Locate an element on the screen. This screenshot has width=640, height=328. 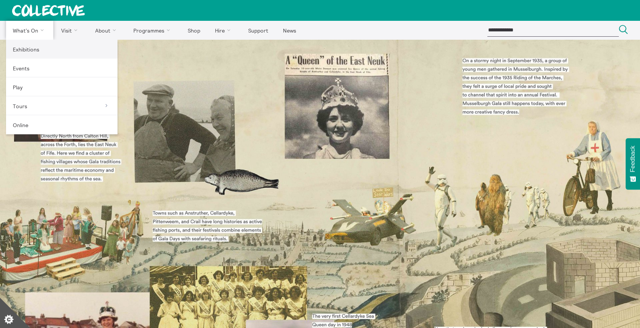
a: Hire is located at coordinates (224, 30).